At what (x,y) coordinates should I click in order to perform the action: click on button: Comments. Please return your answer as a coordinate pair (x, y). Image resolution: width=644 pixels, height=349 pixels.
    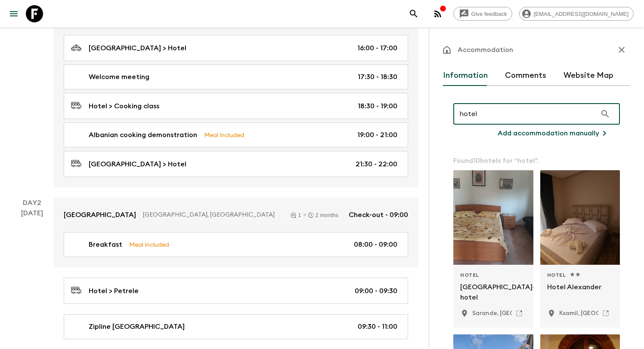
    Looking at the image, I should click on (526, 76).